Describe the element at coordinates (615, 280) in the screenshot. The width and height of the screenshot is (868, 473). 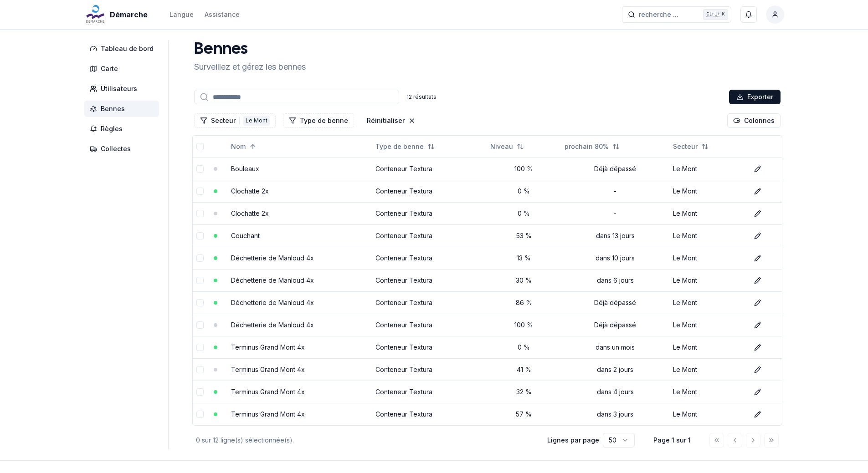
I see `div: dans 6 jours` at that location.